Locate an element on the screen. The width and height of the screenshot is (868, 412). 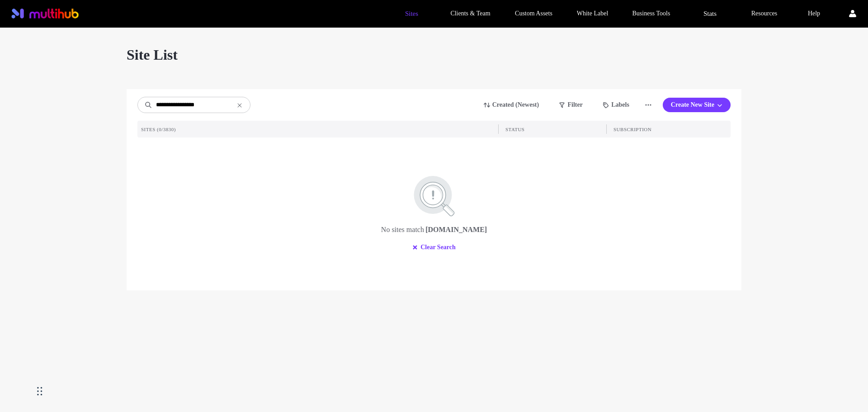
label: Stats is located at coordinates (710, 13).